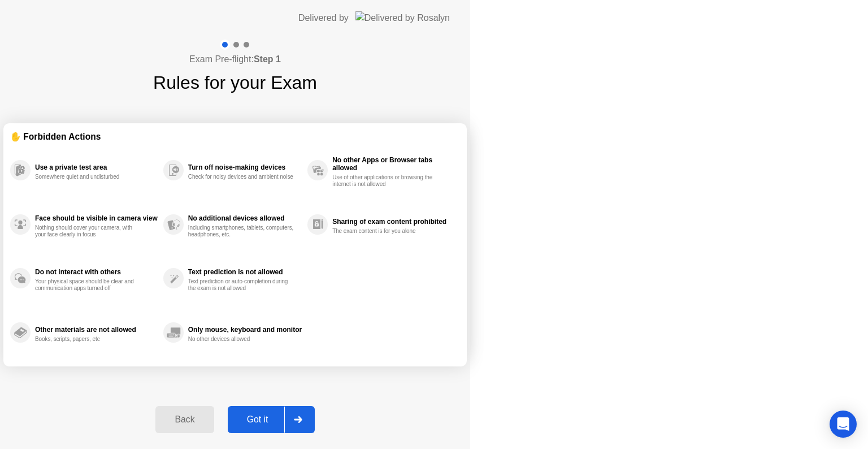 The width and height of the screenshot is (868, 449). What do you see at coordinates (267, 59) in the screenshot?
I see `b: Step 1` at bounding box center [267, 59].